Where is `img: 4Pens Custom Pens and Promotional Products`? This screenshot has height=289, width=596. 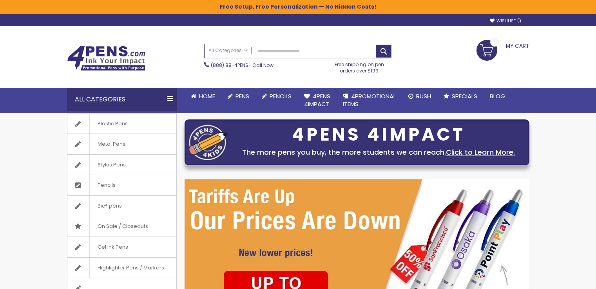 img: 4Pens Custom Pens and Promotional Products is located at coordinates (106, 58).